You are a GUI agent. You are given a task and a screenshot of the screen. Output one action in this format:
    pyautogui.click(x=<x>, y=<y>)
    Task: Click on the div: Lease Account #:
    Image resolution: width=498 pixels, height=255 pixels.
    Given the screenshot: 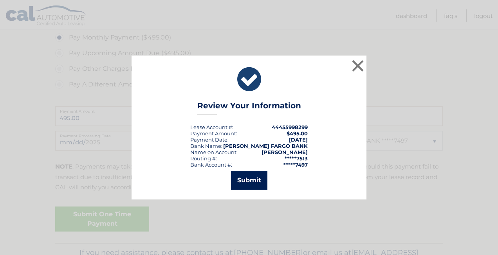 What is the action you would take?
    pyautogui.click(x=212, y=127)
    